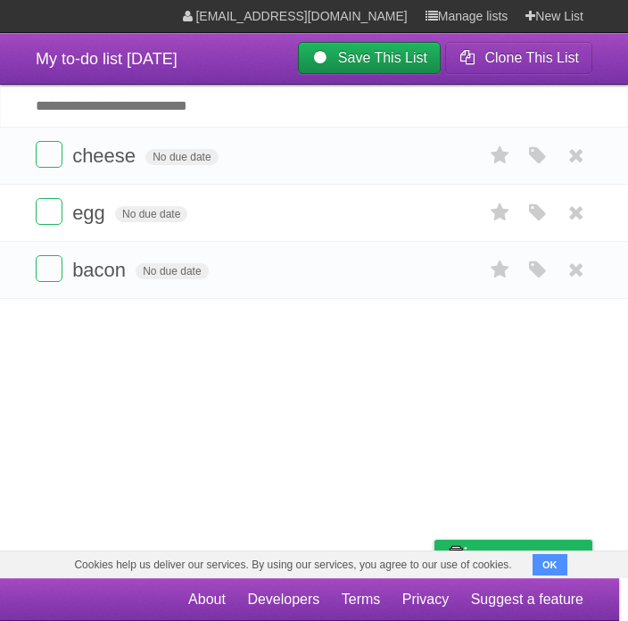 The height and width of the screenshot is (621, 628). What do you see at coordinates (91, 212) in the screenshot?
I see `span: egg` at bounding box center [91, 212].